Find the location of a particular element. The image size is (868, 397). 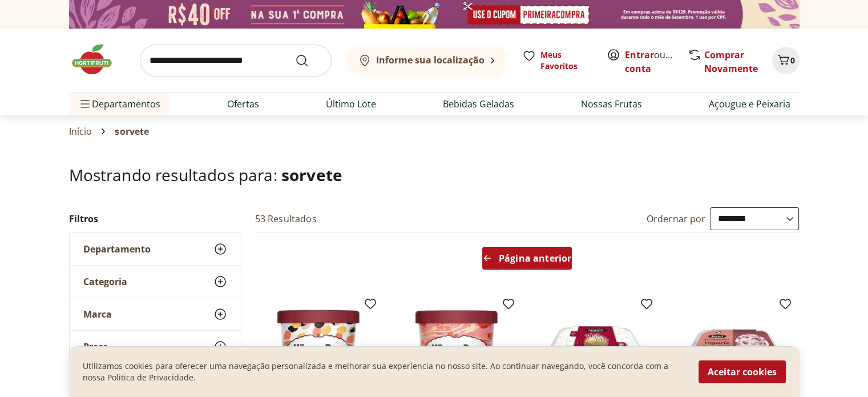

a: Comprar Novamente is located at coordinates (731, 61).